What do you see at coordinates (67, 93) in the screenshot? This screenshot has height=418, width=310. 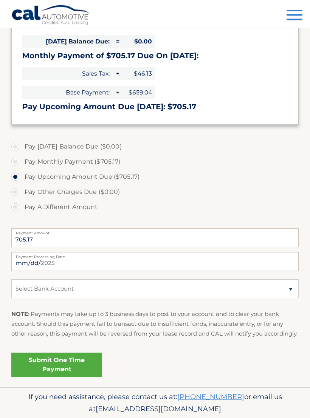 I see `span: Base Payment:` at bounding box center [67, 93].